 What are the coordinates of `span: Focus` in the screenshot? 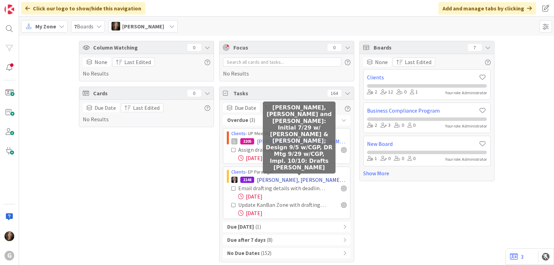 It's located at (277, 47).